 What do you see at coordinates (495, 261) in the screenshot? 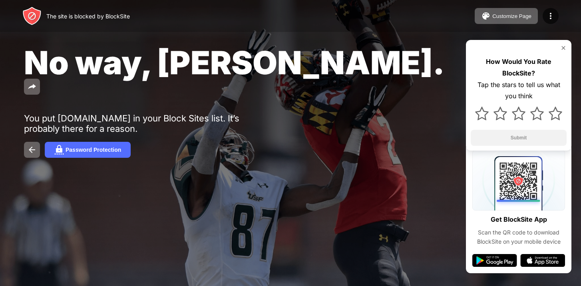
I see `img: google-play.svg` at bounding box center [495, 261].